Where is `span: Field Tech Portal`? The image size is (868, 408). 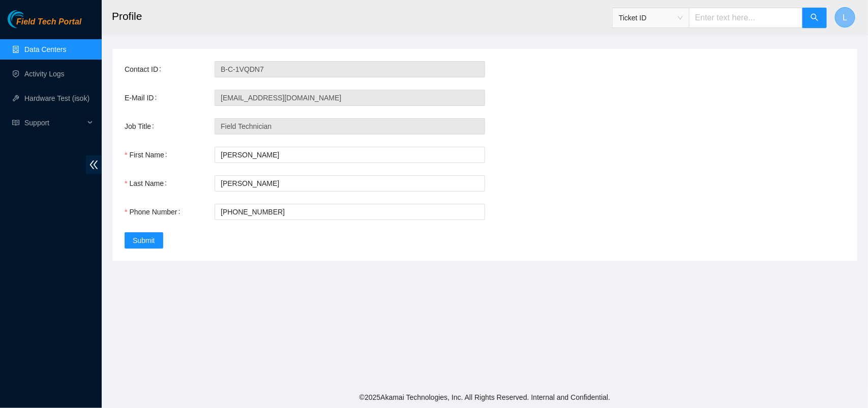
span: Field Tech Portal is located at coordinates (49, 22).